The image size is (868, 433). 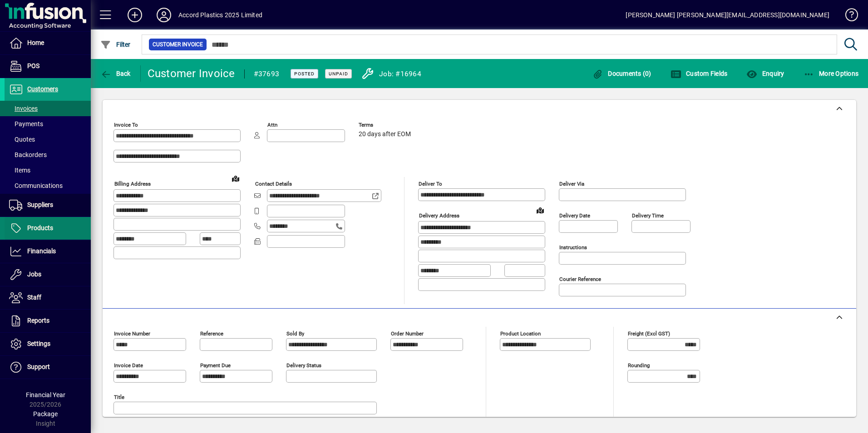 I want to click on mat-label: Sold by, so click(x=295, y=334).